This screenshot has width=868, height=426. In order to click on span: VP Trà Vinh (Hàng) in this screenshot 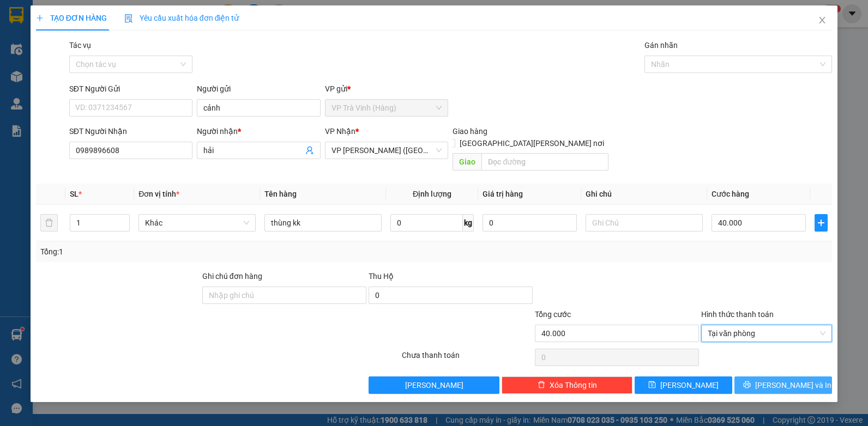, I will do `click(387, 108)`.